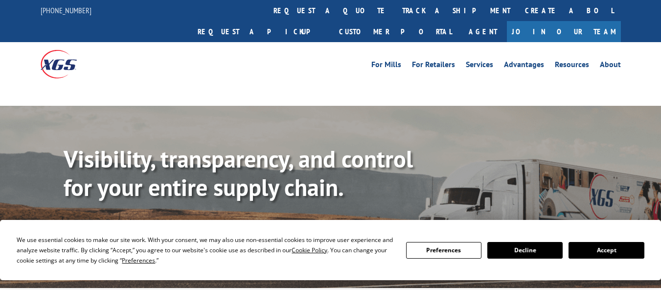 This screenshot has width=661, height=290. Describe the element at coordinates (479, 66) in the screenshot. I see `a: Services` at that location.